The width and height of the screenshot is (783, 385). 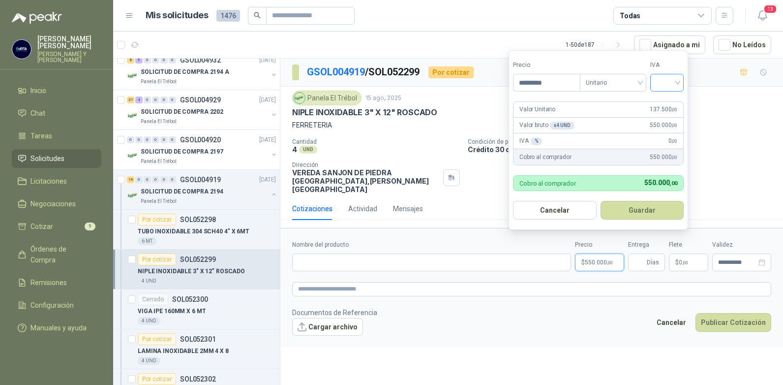 What do you see at coordinates (599, 262) in the screenshot?
I see `p: $550.000,00` at bounding box center [599, 262].